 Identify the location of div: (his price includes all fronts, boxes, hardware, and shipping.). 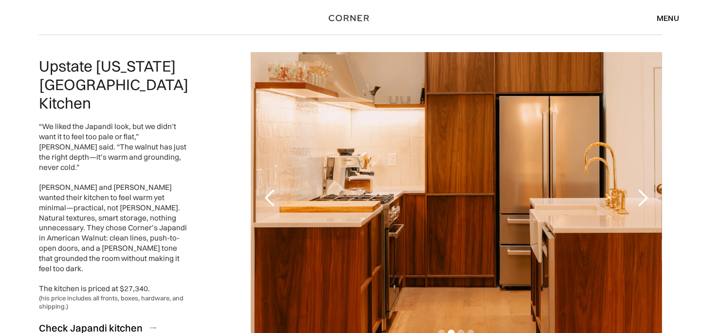
(114, 302).